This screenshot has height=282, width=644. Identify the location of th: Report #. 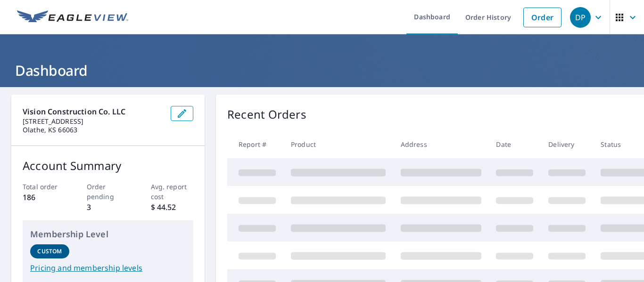
(255, 144).